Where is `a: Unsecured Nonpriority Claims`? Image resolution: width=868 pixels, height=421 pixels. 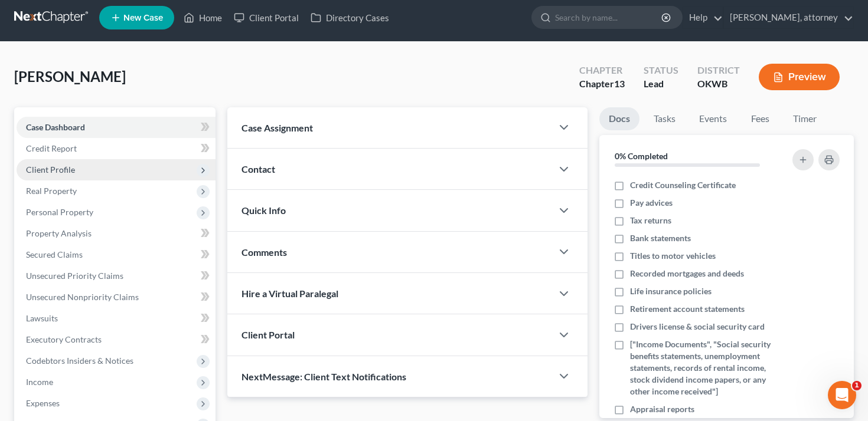
a: Unsecured Nonpriority Claims is located at coordinates (116, 297).